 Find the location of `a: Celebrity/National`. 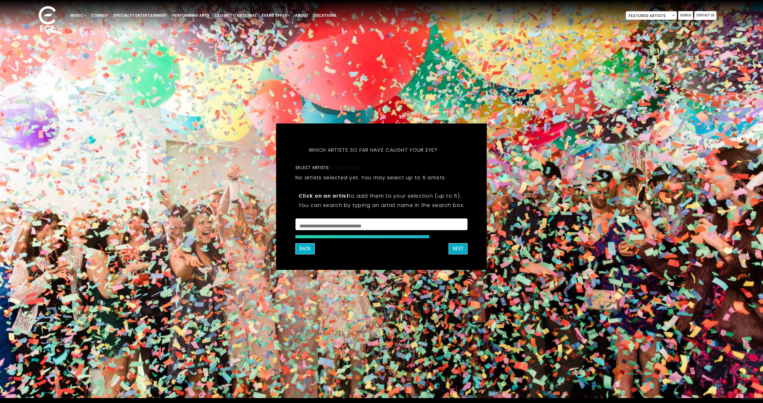

a: Celebrity/National is located at coordinates (235, 16).